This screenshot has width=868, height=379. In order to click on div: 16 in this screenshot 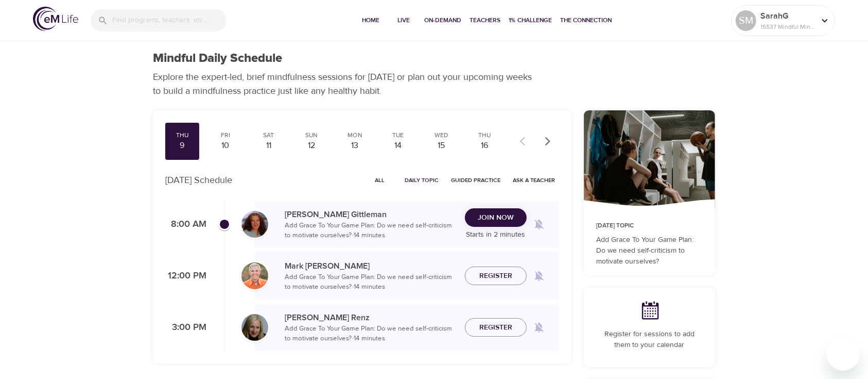, I will do `click(485, 145)`.